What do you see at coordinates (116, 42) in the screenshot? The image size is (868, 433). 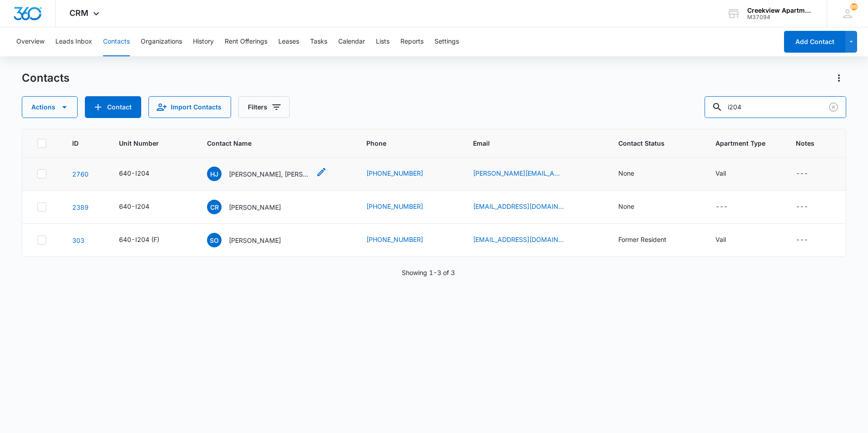 I see `button: Contacts` at bounding box center [116, 42].